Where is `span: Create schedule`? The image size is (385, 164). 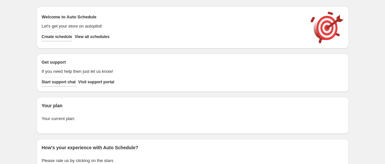 span: Create schedule is located at coordinates (57, 37).